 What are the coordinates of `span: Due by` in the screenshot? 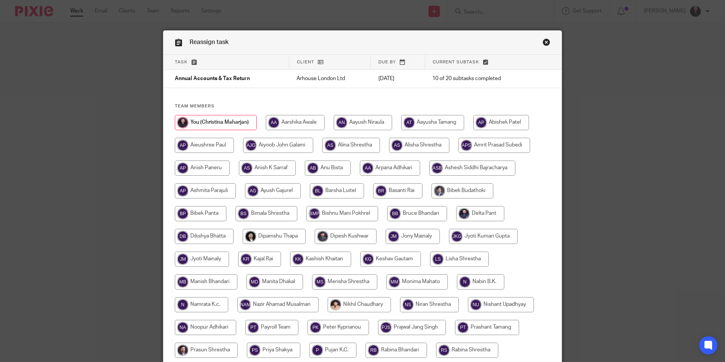 It's located at (387, 62).